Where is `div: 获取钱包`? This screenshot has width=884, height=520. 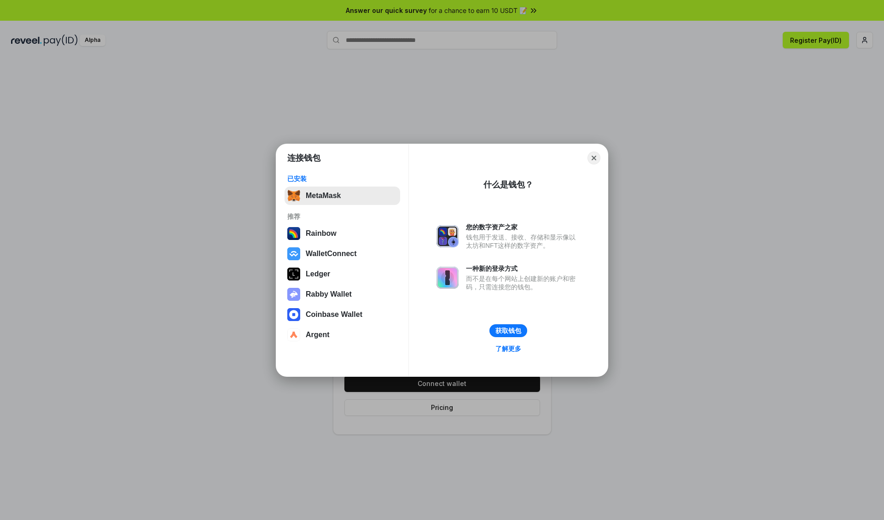 div: 获取钱包 is located at coordinates (508, 331).